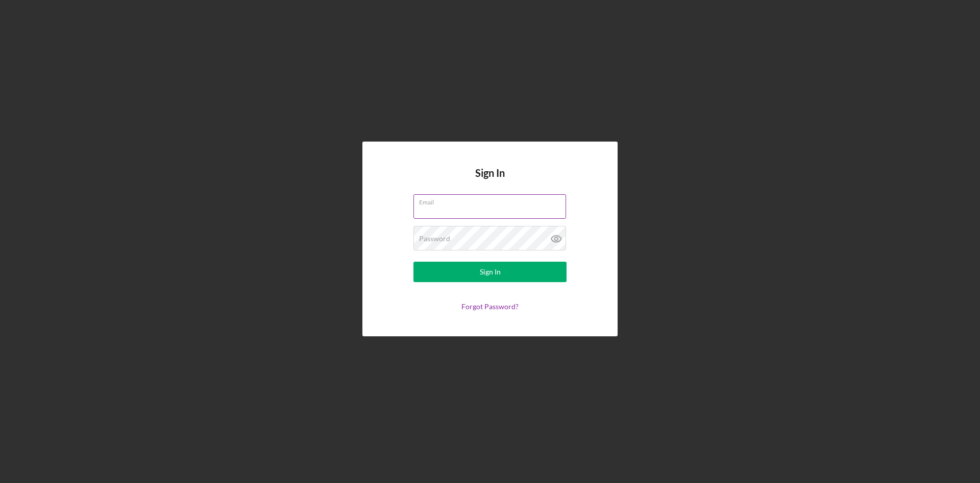  Describe the element at coordinates (490, 272) in the screenshot. I see `div: Sign In` at that location.